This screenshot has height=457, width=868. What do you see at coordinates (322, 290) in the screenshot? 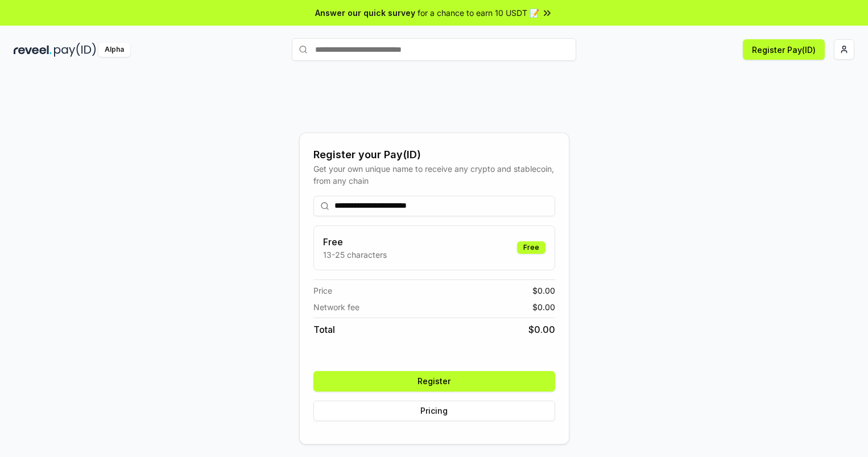
I see `span: Price` at bounding box center [322, 290].